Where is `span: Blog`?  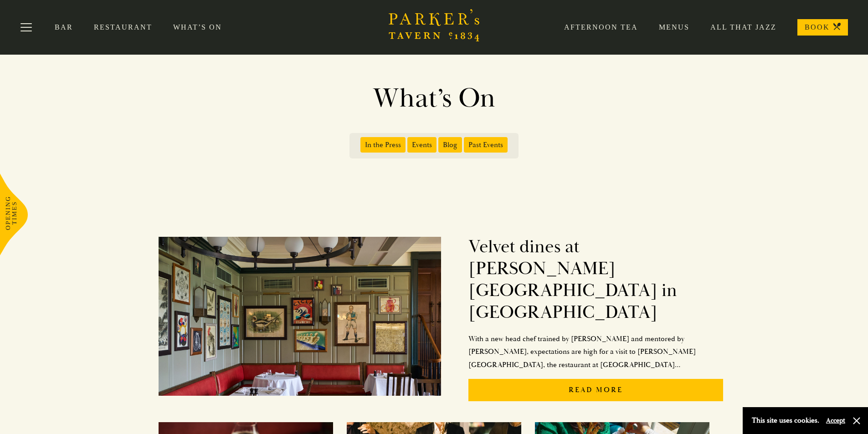 span: Blog is located at coordinates (450, 145).